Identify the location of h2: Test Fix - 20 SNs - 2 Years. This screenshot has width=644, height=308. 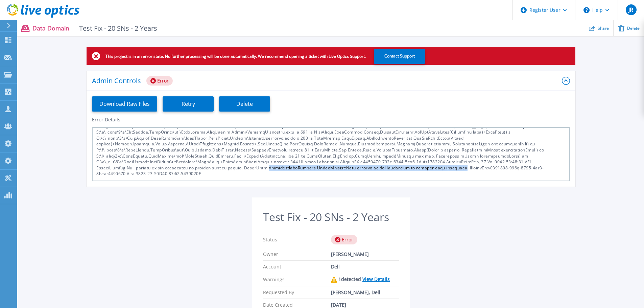
(331, 218).